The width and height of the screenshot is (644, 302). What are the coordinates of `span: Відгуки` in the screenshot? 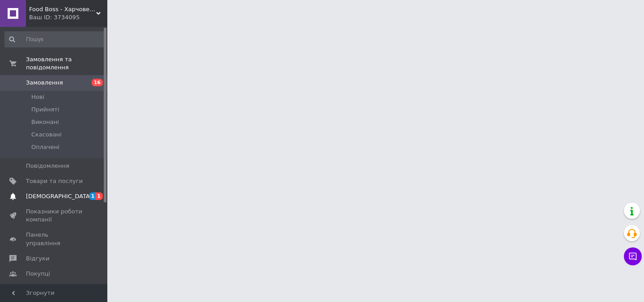 It's located at (38, 259).